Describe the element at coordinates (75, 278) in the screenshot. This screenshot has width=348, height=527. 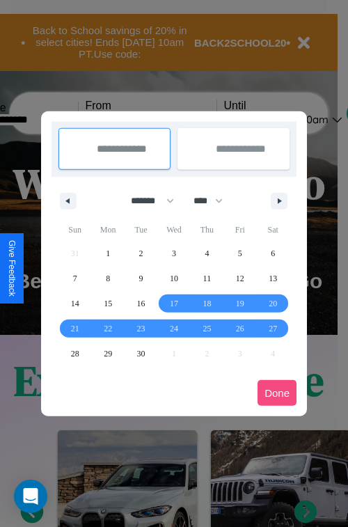
I see `span: 7` at that location.